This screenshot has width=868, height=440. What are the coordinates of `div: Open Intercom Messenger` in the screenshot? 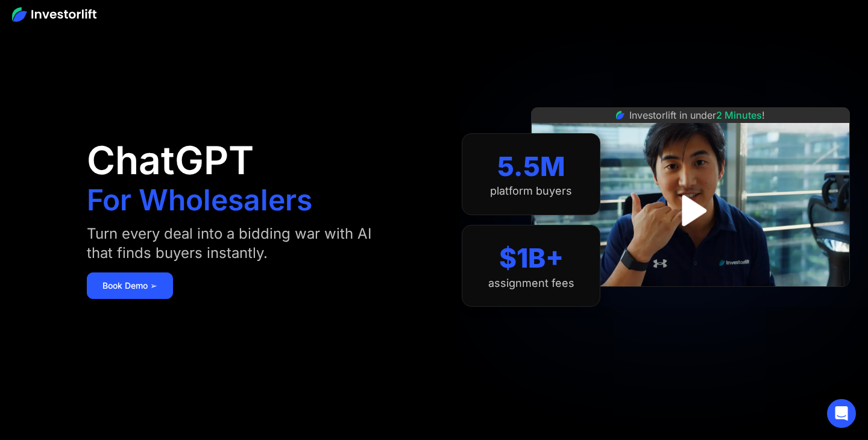 It's located at (842, 413).